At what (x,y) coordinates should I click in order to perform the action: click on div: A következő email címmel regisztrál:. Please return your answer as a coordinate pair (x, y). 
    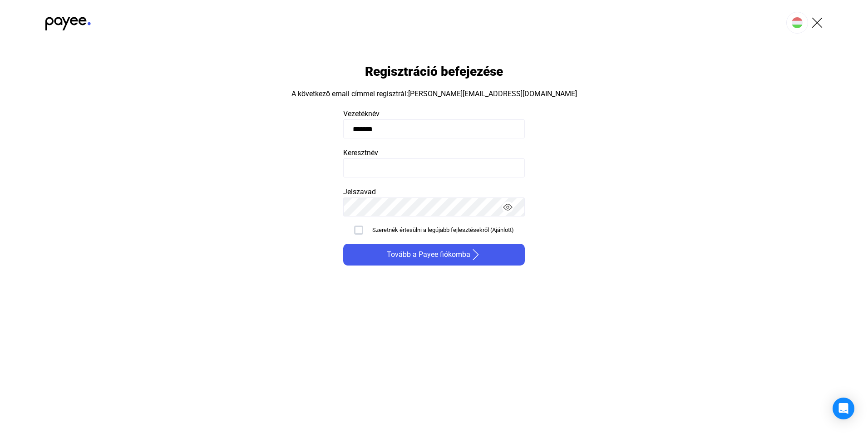
    Looking at the image, I should click on (434, 94).